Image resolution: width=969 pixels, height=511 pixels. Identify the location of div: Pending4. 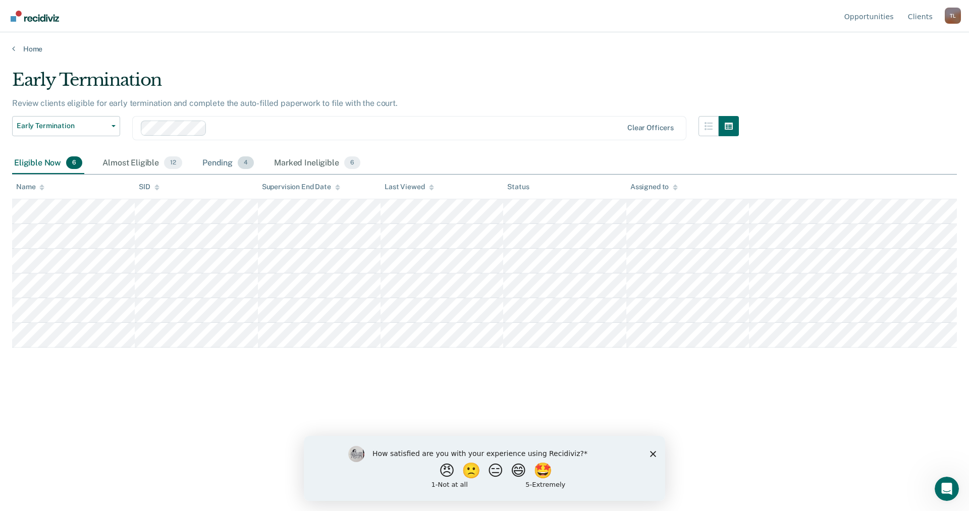
(228, 163).